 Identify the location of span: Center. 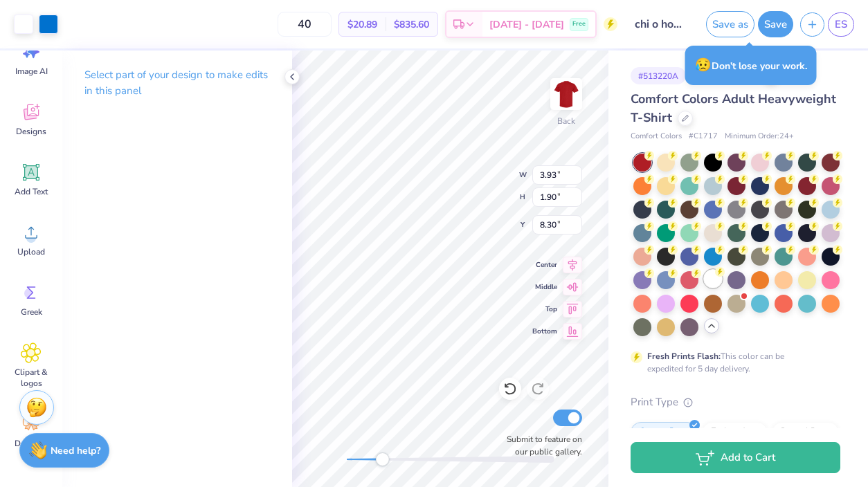
(545, 265).